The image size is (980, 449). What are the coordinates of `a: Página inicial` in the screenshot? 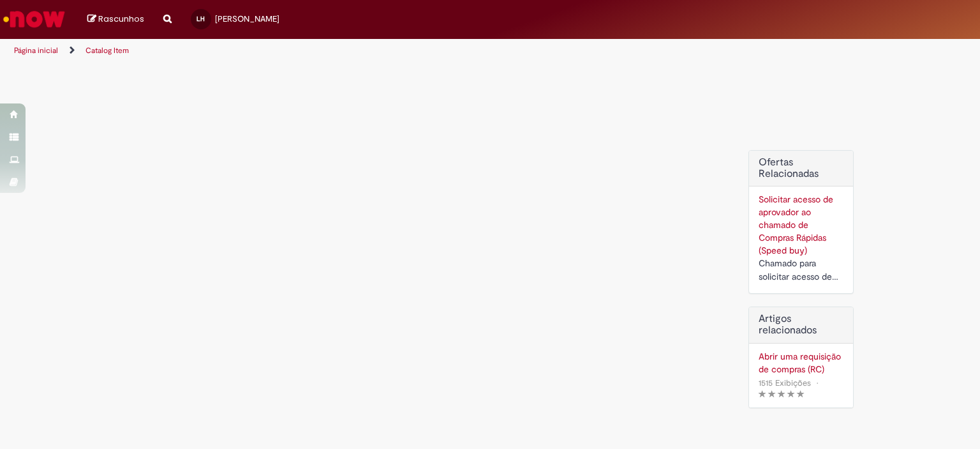 It's located at (35, 51).